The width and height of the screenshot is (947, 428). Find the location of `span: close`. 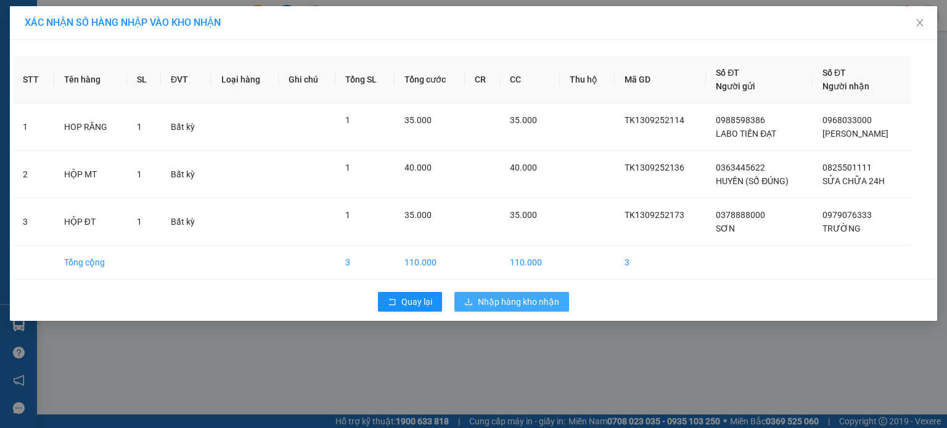

span: close is located at coordinates (920, 23).